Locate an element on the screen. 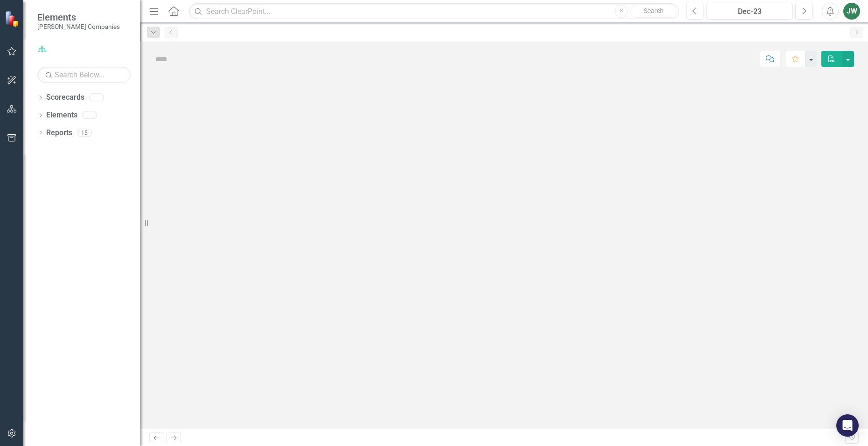 The image size is (868, 446). div: 15 is located at coordinates (85, 132).